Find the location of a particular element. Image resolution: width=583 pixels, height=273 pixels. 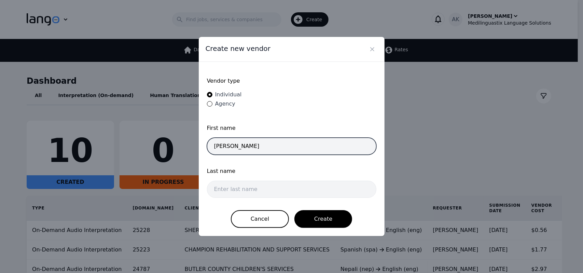

input: Individual is located at coordinates (210, 95).